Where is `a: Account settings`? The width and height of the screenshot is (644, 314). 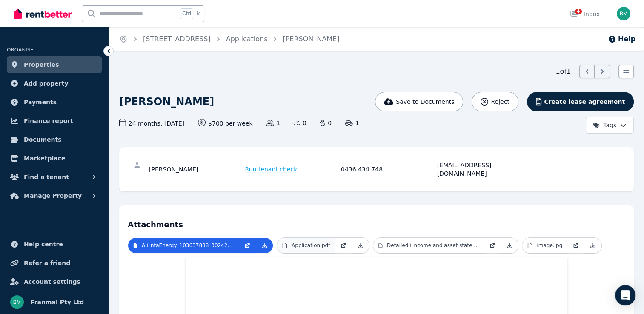 a: Account settings is located at coordinates (54, 282).